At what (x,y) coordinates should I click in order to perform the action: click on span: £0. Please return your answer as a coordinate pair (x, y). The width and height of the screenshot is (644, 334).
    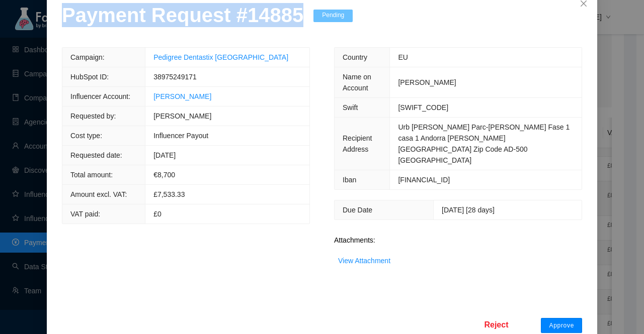
    Looking at the image, I should click on (158, 214).